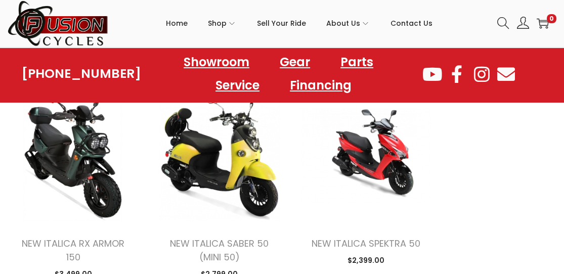 Image resolution: width=564 pixels, height=274 pixels. What do you see at coordinates (217, 62) in the screenshot?
I see `a: Showroom` at bounding box center [217, 62].